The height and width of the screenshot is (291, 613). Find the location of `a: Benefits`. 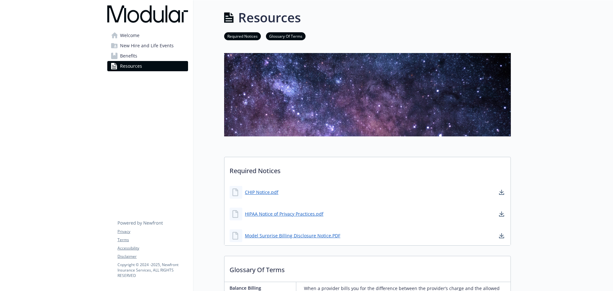

a: Benefits is located at coordinates (147, 56).